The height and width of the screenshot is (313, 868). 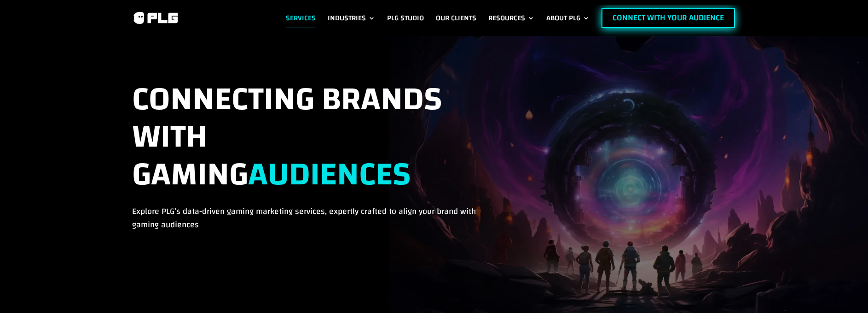 I want to click on a: About PLG, so click(x=568, y=18).